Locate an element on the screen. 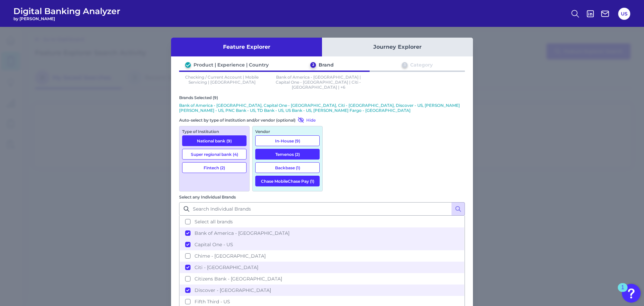  div: 3 is located at coordinates (404, 65).